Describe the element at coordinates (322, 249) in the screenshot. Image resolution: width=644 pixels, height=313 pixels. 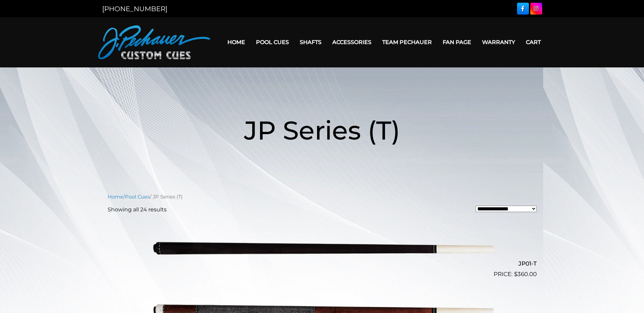
I see `a: JP01-T $360.00` at that location.